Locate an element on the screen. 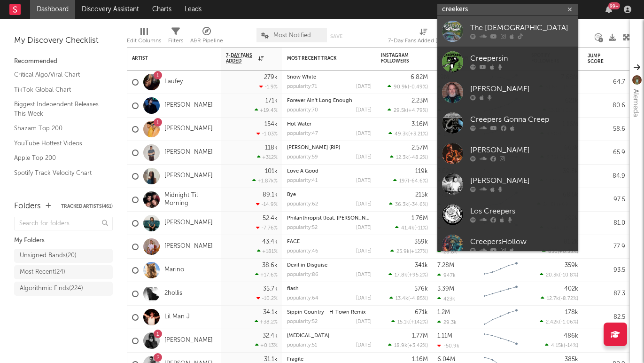  div: 7-Day Fans Added (7-Day Fans Added) is located at coordinates (423, 37).